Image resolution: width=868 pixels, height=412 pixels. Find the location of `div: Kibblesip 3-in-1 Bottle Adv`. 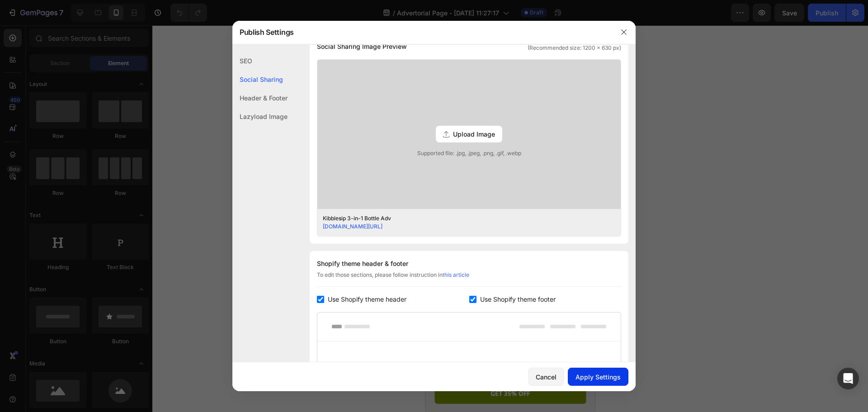

div: Kibblesip 3-in-1 Bottle Adv is located at coordinates (462, 219).